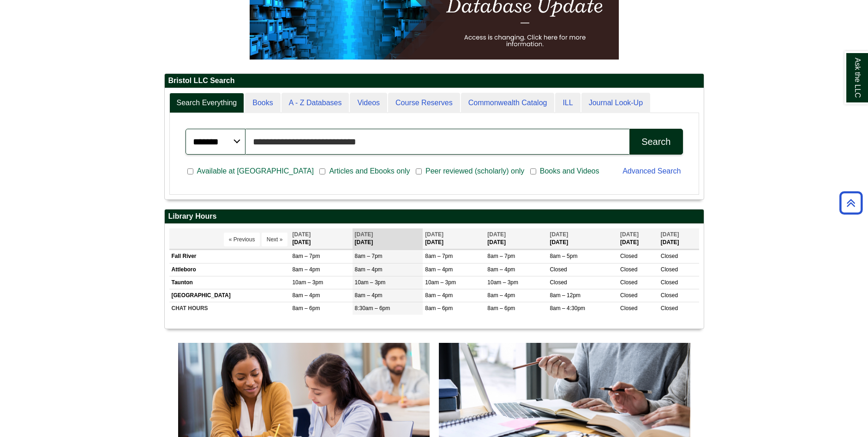 This screenshot has height=437, width=868. Describe the element at coordinates (533, 172) in the screenshot. I see `input: Books and Videos` at that location.